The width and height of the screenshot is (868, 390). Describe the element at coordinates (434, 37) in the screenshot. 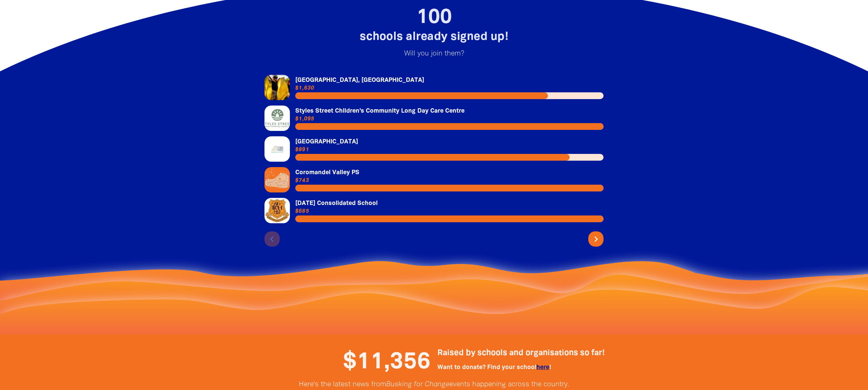

I see `span: schools already signed up!` at that location.